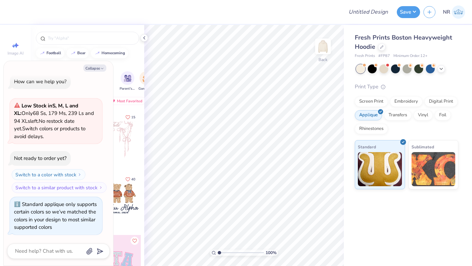  What do you see at coordinates (423, 147) in the screenshot?
I see `span: Sublimated` at bounding box center [423, 147].